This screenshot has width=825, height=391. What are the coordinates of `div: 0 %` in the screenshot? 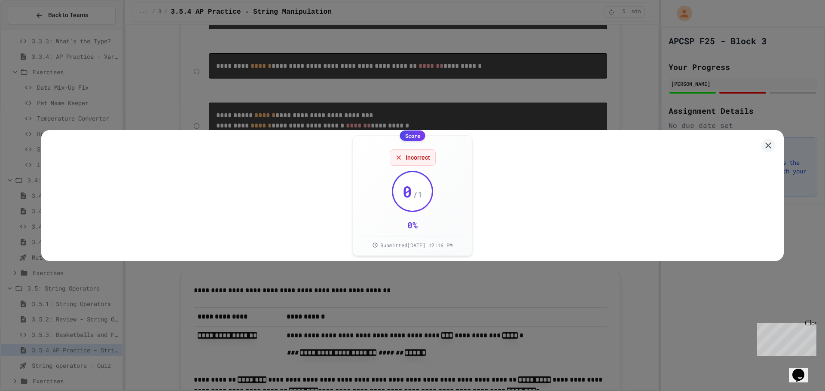 It's located at (412, 225).